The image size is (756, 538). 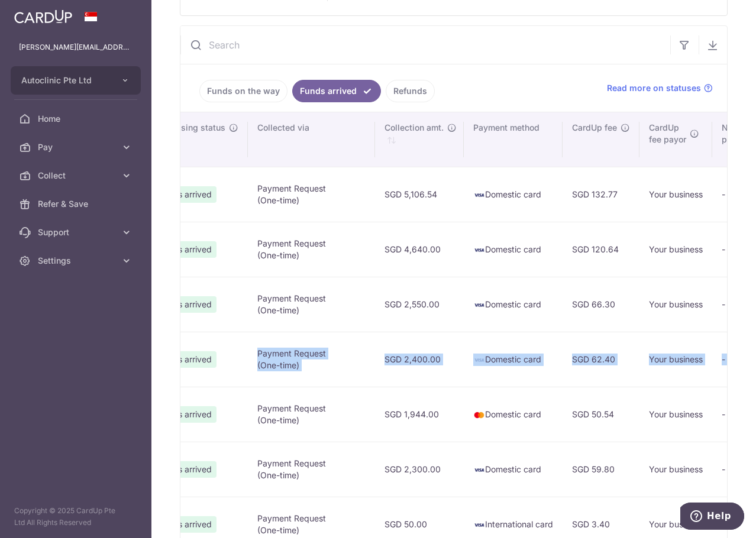 What do you see at coordinates (420, 358) in the screenshot?
I see `td: SGD 2,400.00` at bounding box center [420, 358].